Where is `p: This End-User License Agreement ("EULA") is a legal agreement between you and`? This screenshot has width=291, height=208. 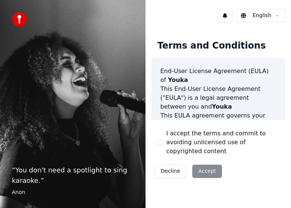
p: This End-User License Agreement ("EULA") is a legal agreement between you and is located at coordinates (218, 98).